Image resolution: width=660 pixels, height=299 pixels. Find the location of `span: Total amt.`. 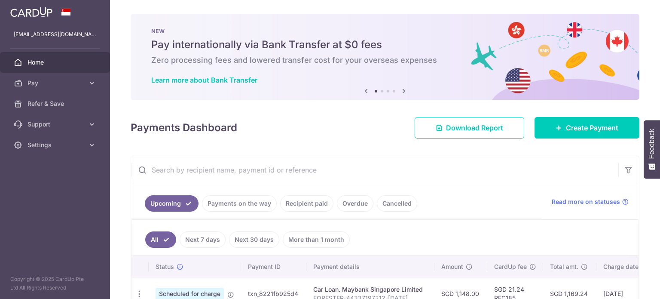

span: Total amt. is located at coordinates (564, 266).